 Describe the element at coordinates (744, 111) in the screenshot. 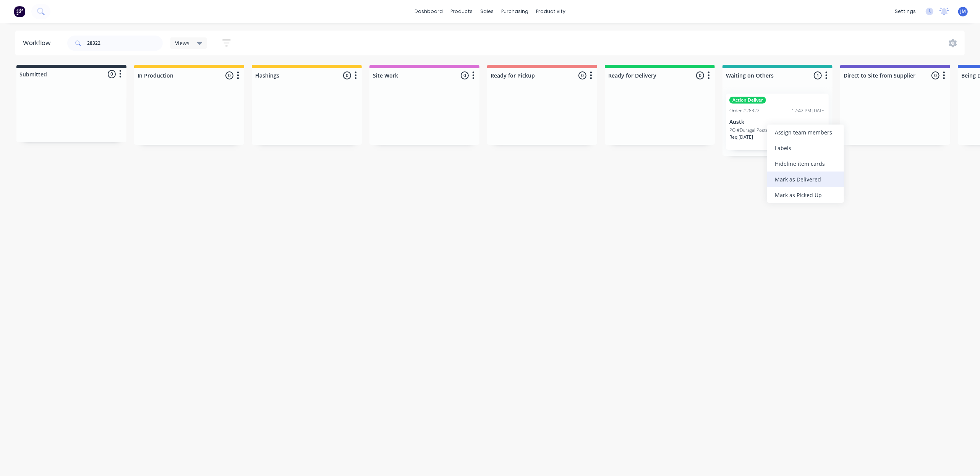

I see `div: Order #28322` at that location.